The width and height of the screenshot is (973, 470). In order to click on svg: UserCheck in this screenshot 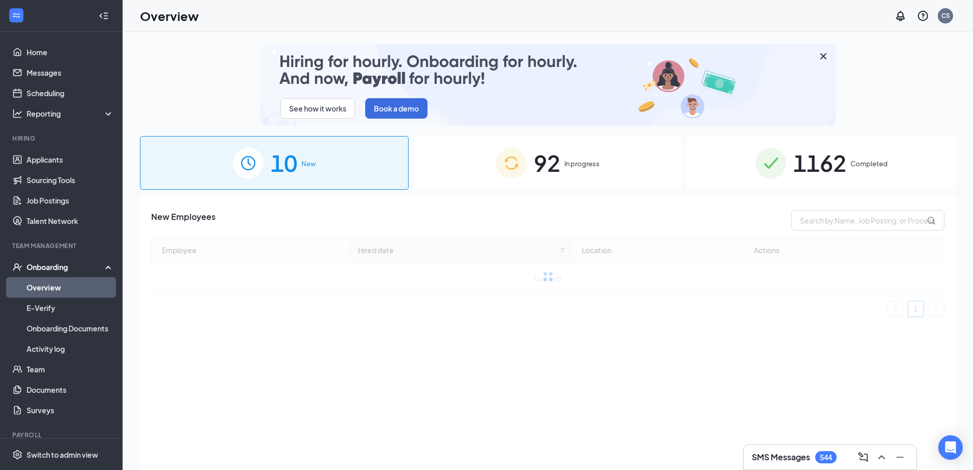, I will do `click(17, 267)`.